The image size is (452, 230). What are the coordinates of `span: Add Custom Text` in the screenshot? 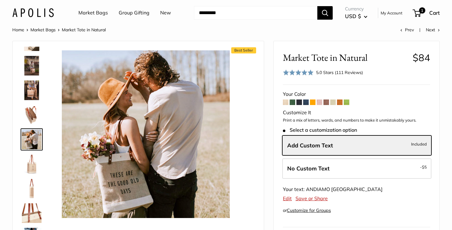 It's located at (310, 145).